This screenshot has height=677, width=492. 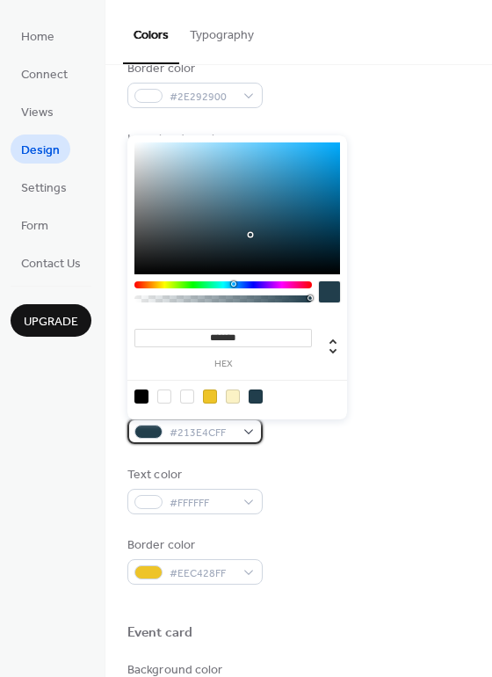 I want to click on span: Connect, so click(x=44, y=75).